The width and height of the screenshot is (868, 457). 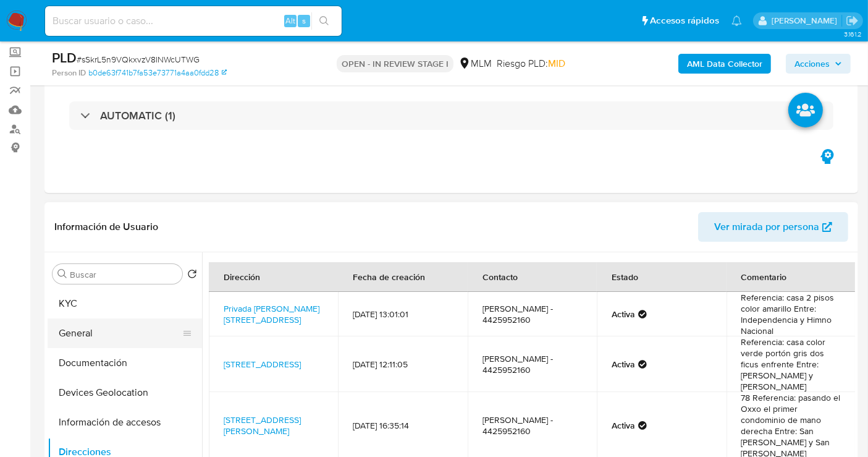 I want to click on th: Comentario, so click(x=791, y=277).